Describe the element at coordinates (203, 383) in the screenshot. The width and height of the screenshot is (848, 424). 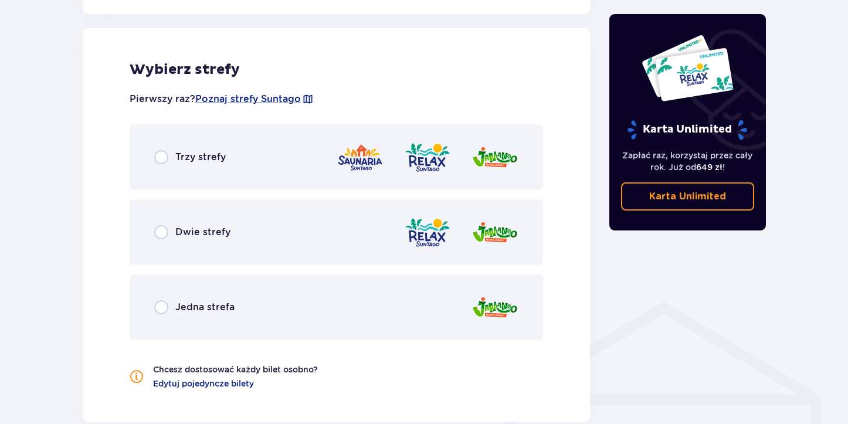
I see `span: Edytuj pojedyncze bilety` at that location.